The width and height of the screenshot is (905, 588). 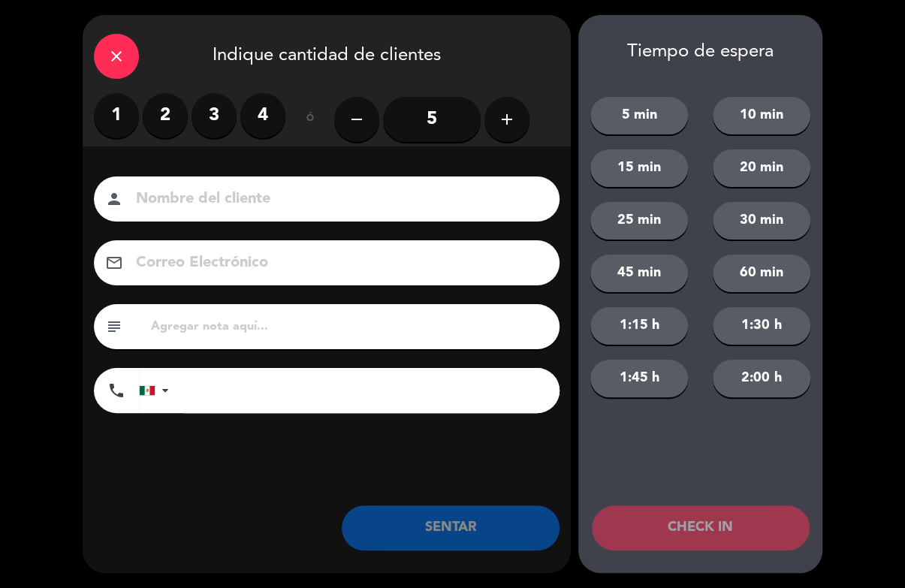 I want to click on button: 1:45 h, so click(x=639, y=379).